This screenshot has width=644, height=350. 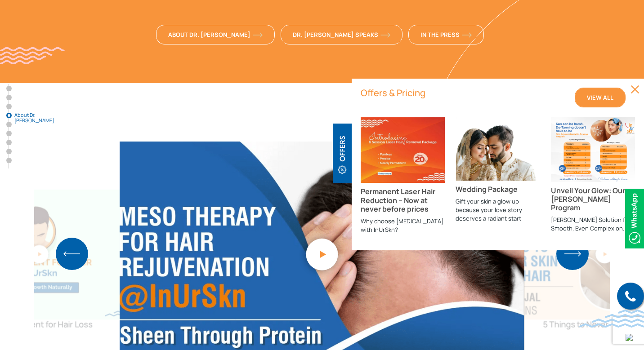 What do you see at coordinates (572, 254) in the screenshot?
I see `div: Next slide` at bounding box center [572, 254].